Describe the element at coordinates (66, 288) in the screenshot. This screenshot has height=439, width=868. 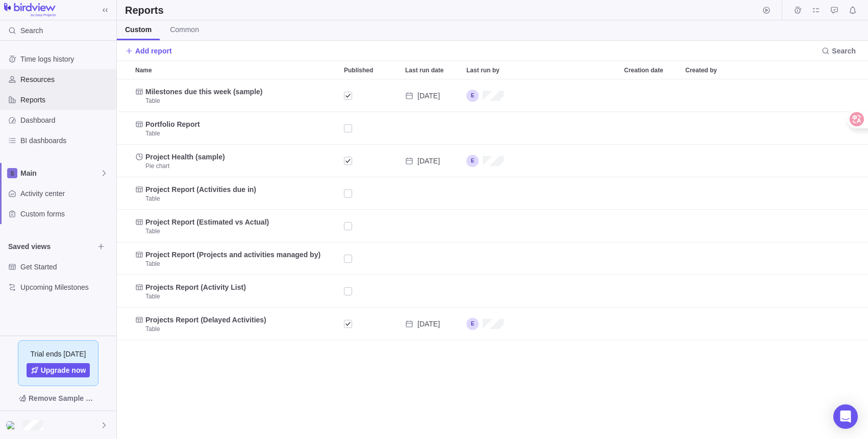
I see `span: Upcoming Milestones` at that location.